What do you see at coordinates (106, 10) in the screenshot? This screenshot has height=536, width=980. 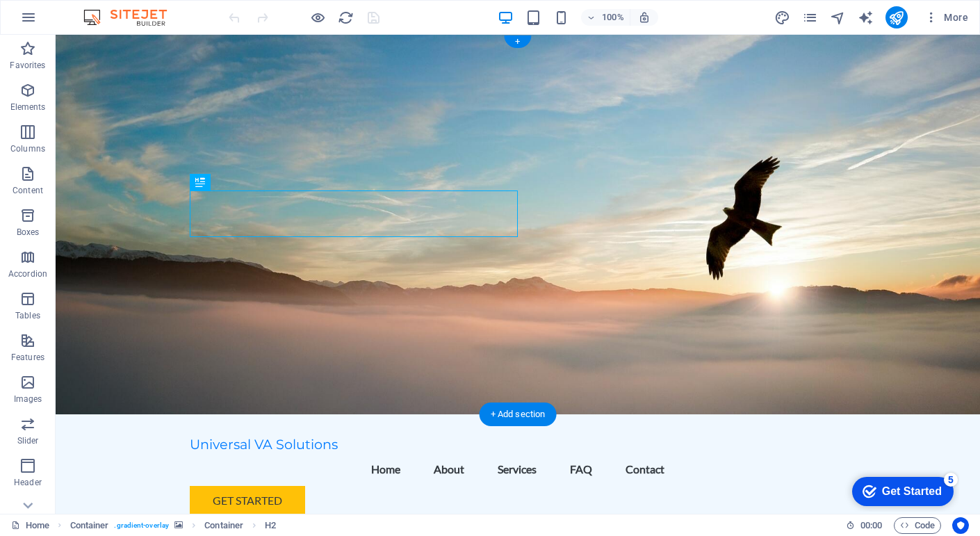 I see `div: 5` at bounding box center [106, 10].